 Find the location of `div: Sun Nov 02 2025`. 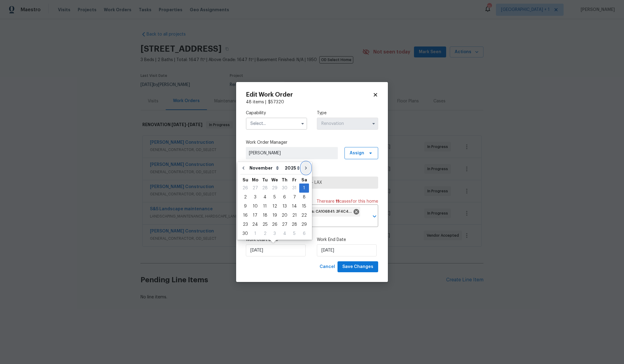

div: Sun Nov 02 2025 is located at coordinates (246, 197).